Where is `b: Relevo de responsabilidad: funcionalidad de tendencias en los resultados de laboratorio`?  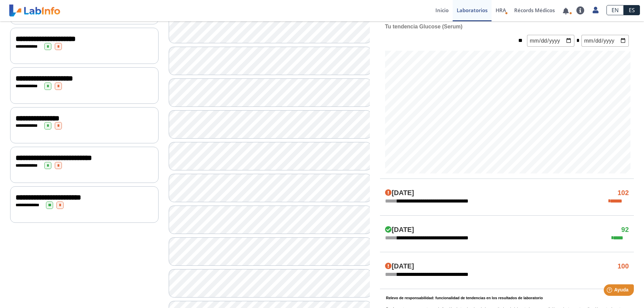
b: Relevo de responsabilidad: funcionalidad de tendencias en los resultados de laboratorio is located at coordinates (464, 298).